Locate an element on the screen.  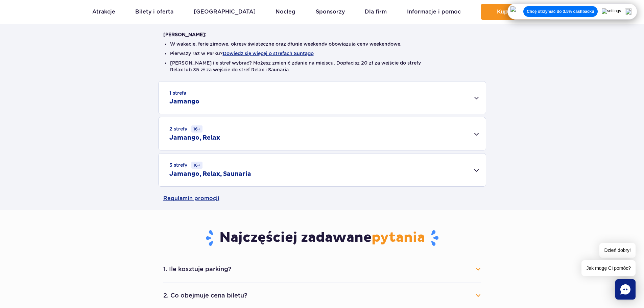
span: Kup teraz is located at coordinates (510, 12).